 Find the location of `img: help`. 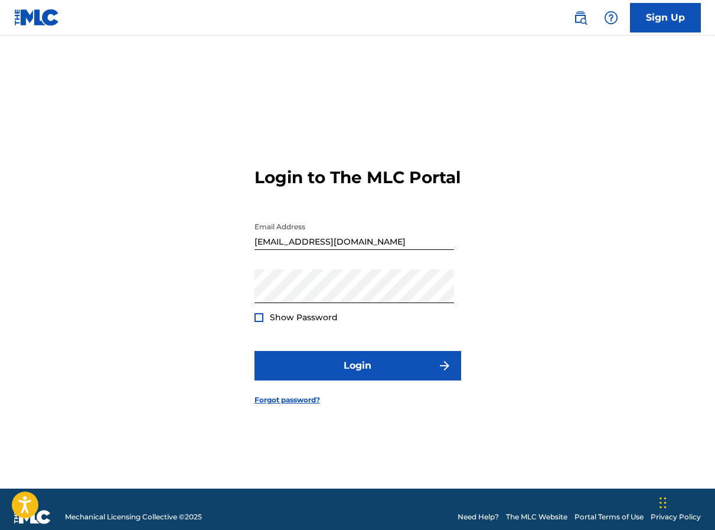

img: help is located at coordinates (611, 18).